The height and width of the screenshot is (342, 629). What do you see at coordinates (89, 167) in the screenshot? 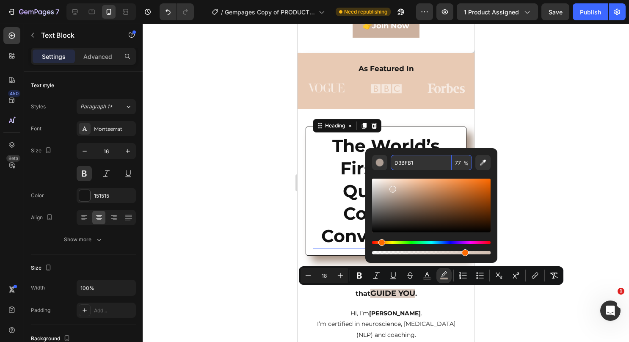
I see `h2: Rich Text Editor. Editing area: main` at bounding box center [89, 167].